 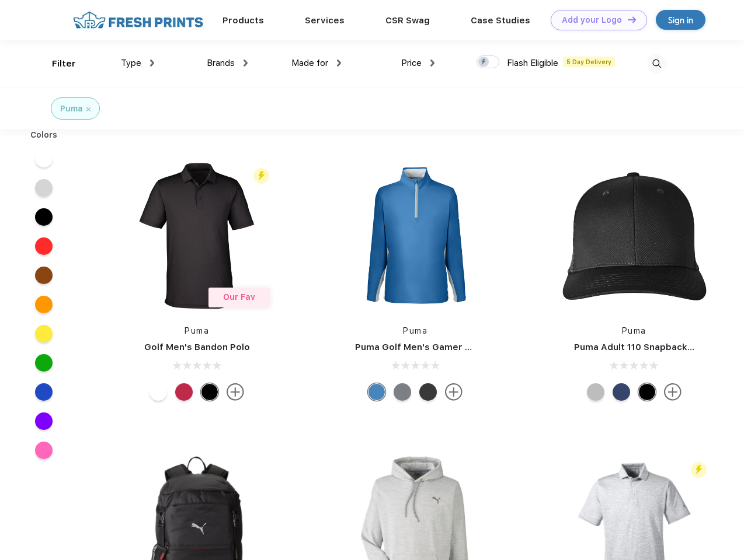 I want to click on span: Our Fav, so click(x=239, y=297).